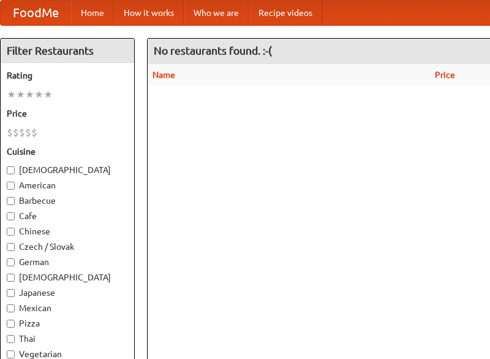 This screenshot has height=359, width=490. What do you see at coordinates (67, 151) in the screenshot?
I see `h5: Cuisine` at bounding box center [67, 151].